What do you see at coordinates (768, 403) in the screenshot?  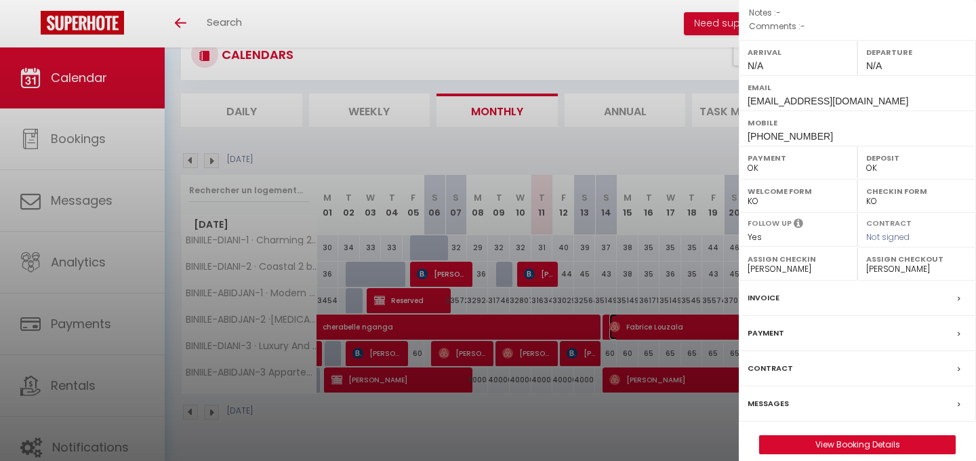 I see `label: Messages` at bounding box center [768, 403].